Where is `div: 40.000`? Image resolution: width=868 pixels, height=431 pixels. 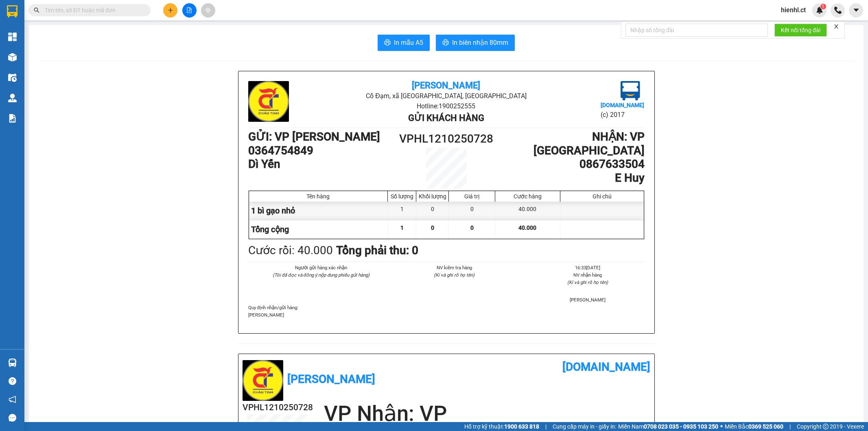
div: 40.000 is located at coordinates (527, 211).